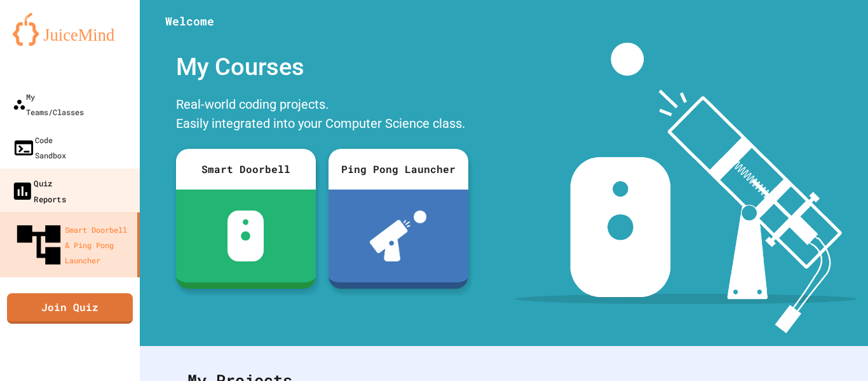 The width and height of the screenshot is (868, 381). I want to click on div: My Courses, so click(322, 67).